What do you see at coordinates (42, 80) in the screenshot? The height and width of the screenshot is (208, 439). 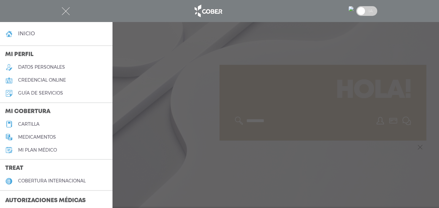 I see `h5: credencial online` at bounding box center [42, 80].